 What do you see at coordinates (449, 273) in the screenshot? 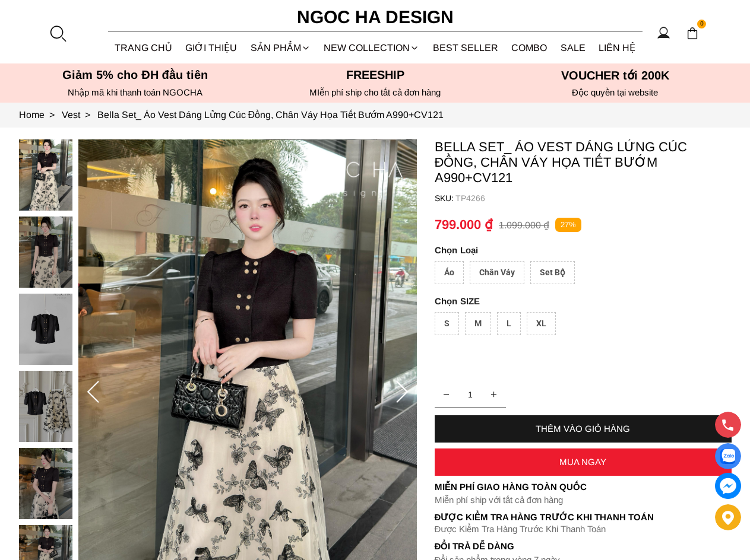
I see `div: Áo` at bounding box center [449, 273].